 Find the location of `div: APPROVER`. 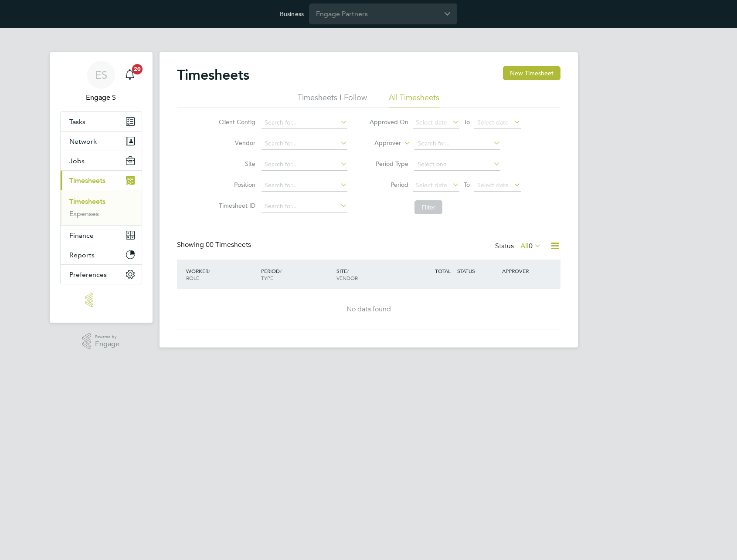

div: APPROVER is located at coordinates (523, 271).